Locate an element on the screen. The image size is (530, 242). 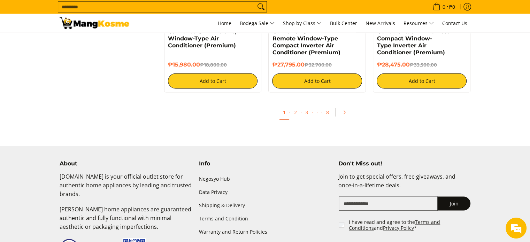
a: Terms and Conditions is located at coordinates (395, 225).